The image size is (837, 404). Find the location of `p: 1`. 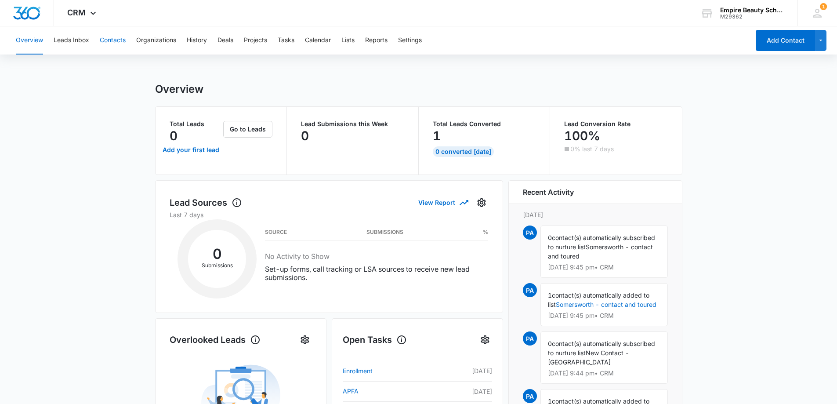

p: 1 is located at coordinates (437, 136).